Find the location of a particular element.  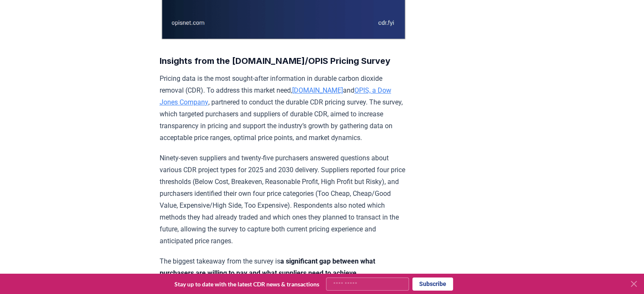

strong: a significant gap between what purchasers are willing to pay and what suppliers need to achieve p... is located at coordinates (267, 273).